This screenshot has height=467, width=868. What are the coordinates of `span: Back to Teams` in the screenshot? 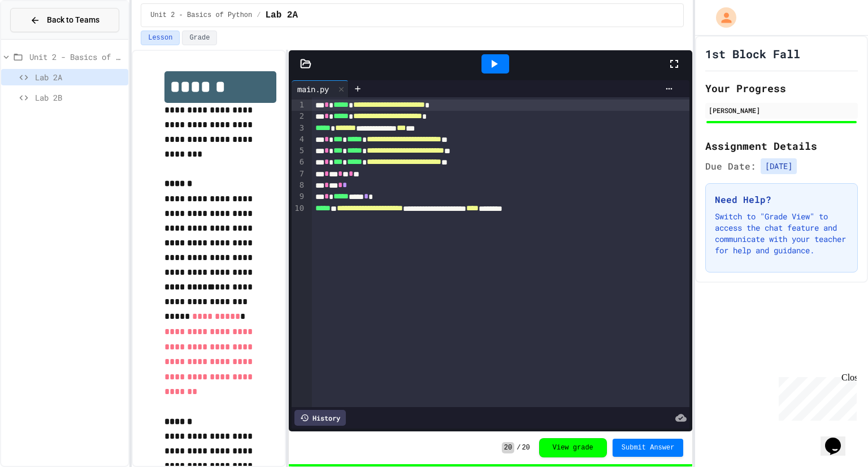 It's located at (73, 20).